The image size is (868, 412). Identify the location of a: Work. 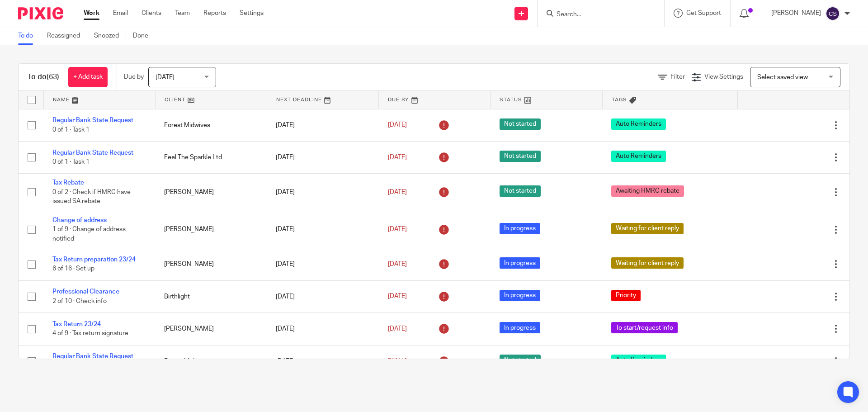
(91, 13).